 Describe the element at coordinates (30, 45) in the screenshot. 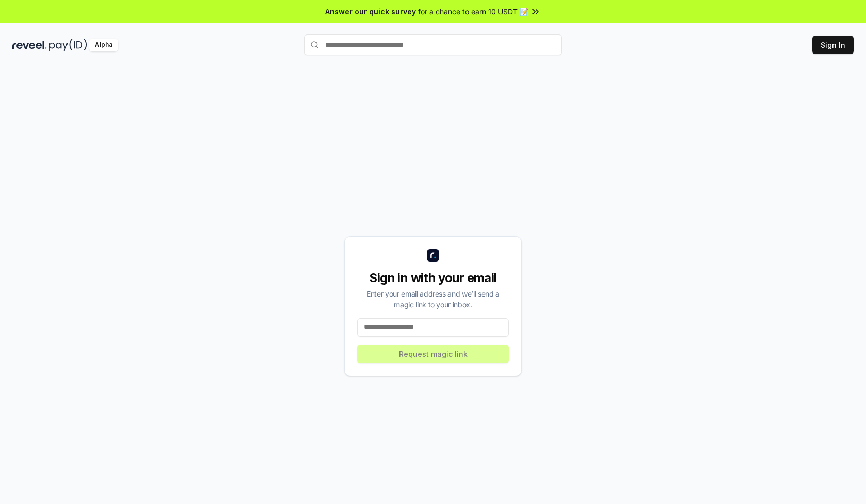

I see `img: reveel_dark` at that location.